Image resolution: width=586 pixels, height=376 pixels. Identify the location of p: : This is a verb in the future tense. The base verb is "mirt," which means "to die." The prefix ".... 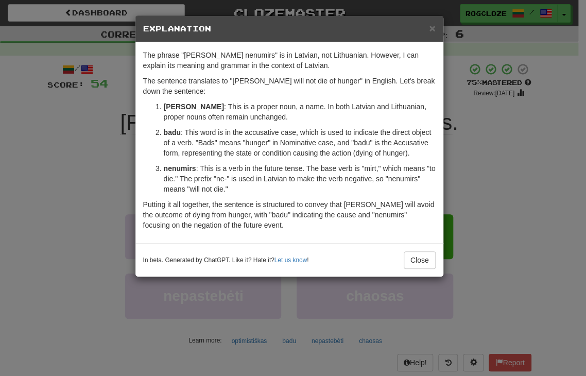
(300, 179).